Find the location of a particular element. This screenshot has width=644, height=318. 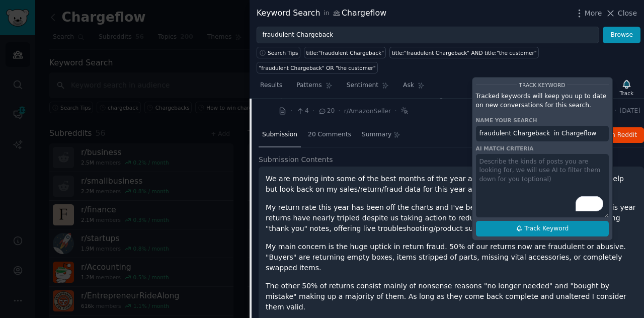

a: Results is located at coordinates (271, 87).